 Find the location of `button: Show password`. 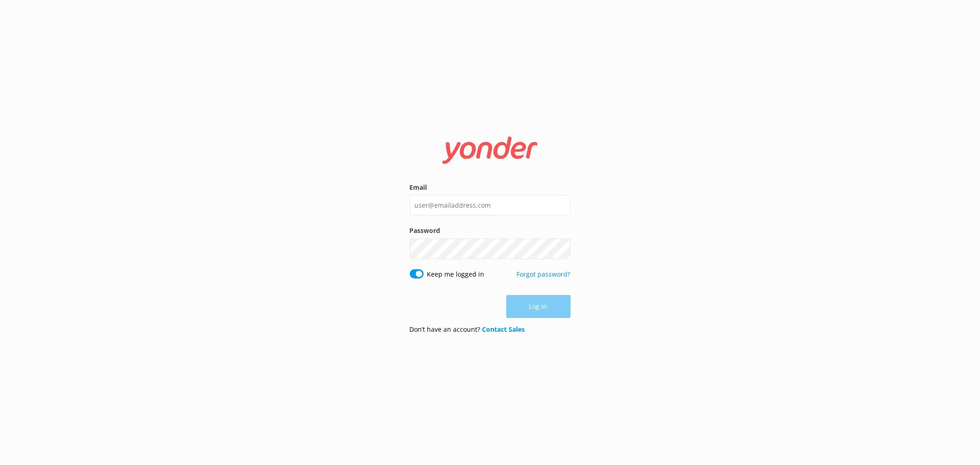

button: Show password is located at coordinates (561, 249).